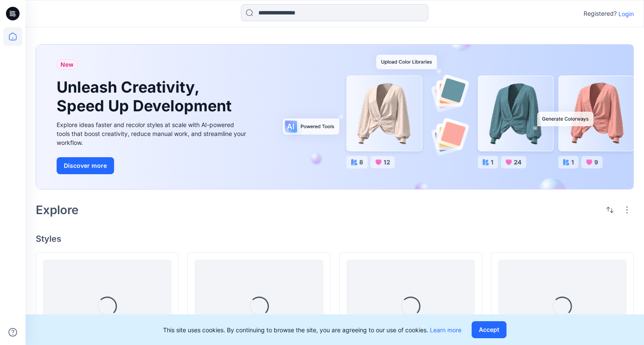 The image size is (644, 345). Describe the element at coordinates (334, 239) in the screenshot. I see `h4: Styles` at that location.